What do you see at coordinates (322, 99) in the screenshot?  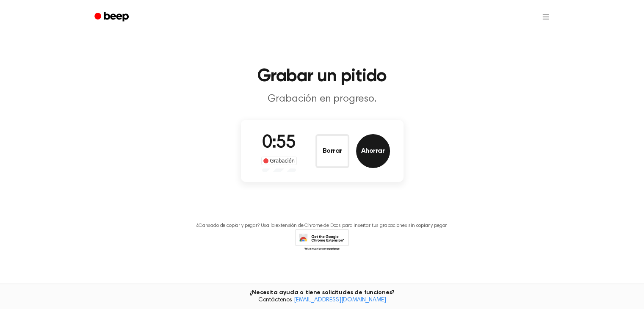 I see `font: Grabación en progreso.` at bounding box center [322, 99].